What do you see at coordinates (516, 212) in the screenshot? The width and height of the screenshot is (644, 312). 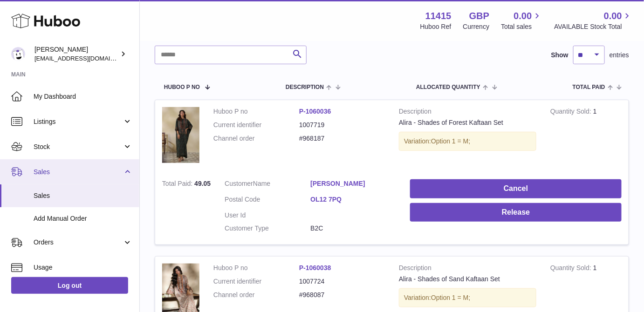 I see `button: Release` at bounding box center [516, 212].